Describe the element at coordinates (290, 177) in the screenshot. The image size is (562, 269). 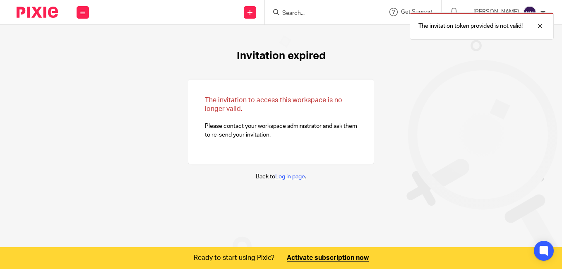
I see `a: Log in page` at that location.